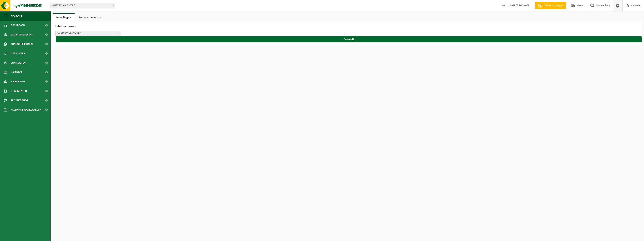 The height and width of the screenshot is (241, 644). Describe the element at coordinates (22, 44) in the screenshot. I see `span: Contactpersonen` at that location.